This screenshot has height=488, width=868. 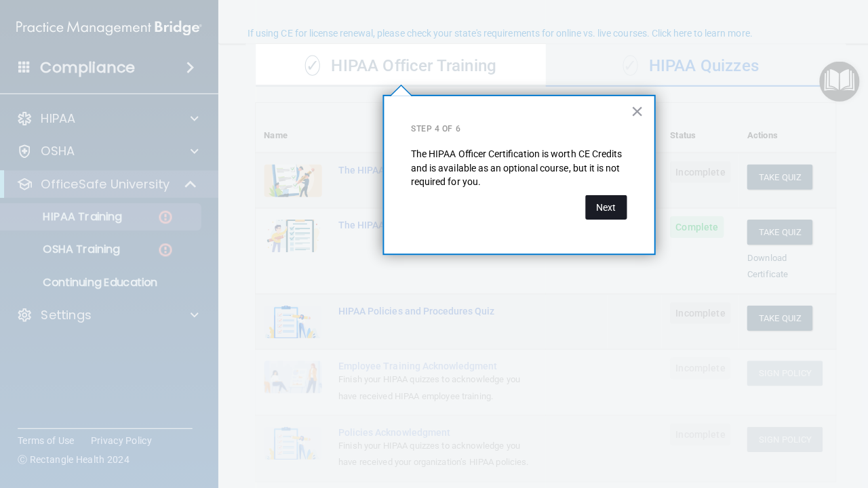 I want to click on p: The HIPAA Officer Certification is worth CE Credits and is available as an optional course, but i..., so click(x=516, y=167).